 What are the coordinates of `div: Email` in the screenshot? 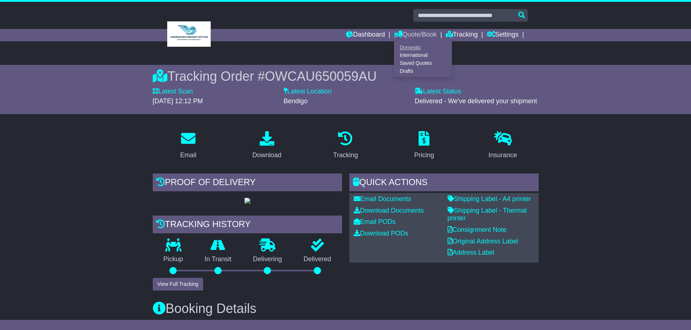 It's located at (188, 155).